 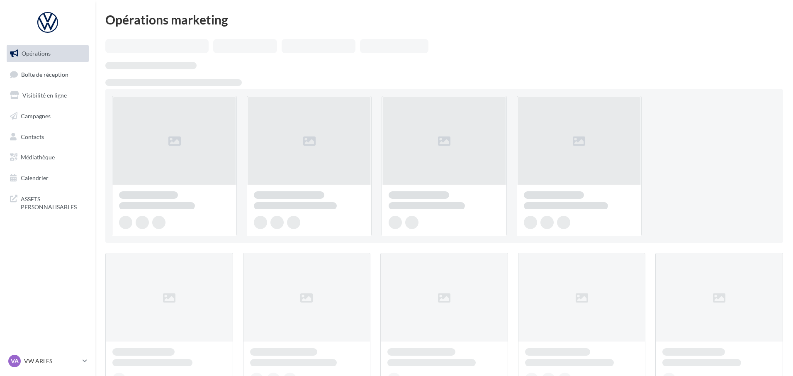 What do you see at coordinates (36, 116) in the screenshot?
I see `span: Campagnes` at bounding box center [36, 116].